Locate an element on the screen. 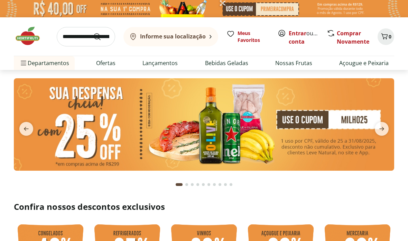 The width and height of the screenshot is (408, 241). a: Meus Favoritos is located at coordinates (248, 37).